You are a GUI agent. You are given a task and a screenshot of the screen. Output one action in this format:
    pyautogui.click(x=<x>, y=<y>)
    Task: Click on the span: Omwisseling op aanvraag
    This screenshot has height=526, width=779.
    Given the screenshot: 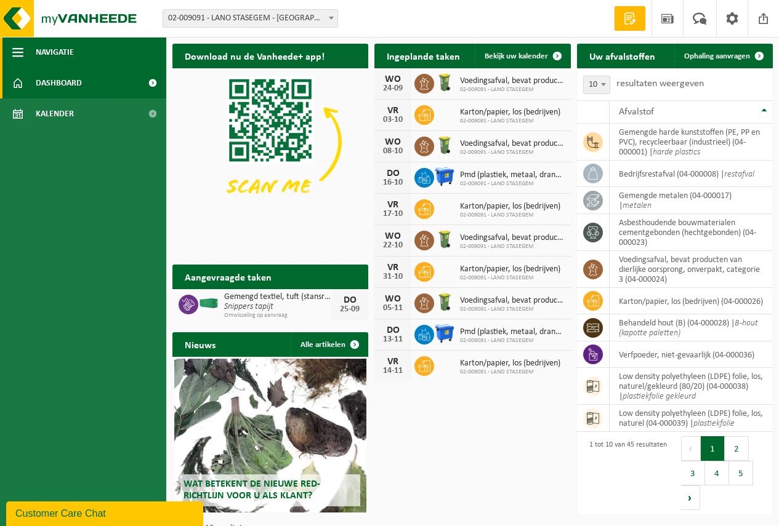 What is the action you would take?
    pyautogui.click(x=278, y=316)
    